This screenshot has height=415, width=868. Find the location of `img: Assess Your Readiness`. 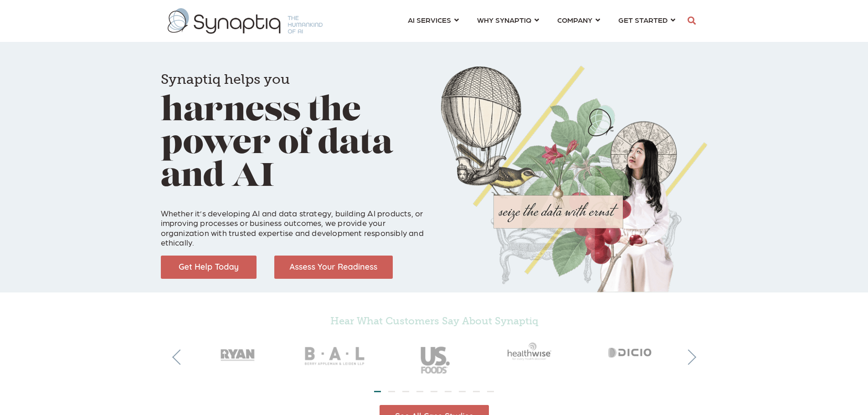

img: Assess Your Readiness is located at coordinates (334, 267).